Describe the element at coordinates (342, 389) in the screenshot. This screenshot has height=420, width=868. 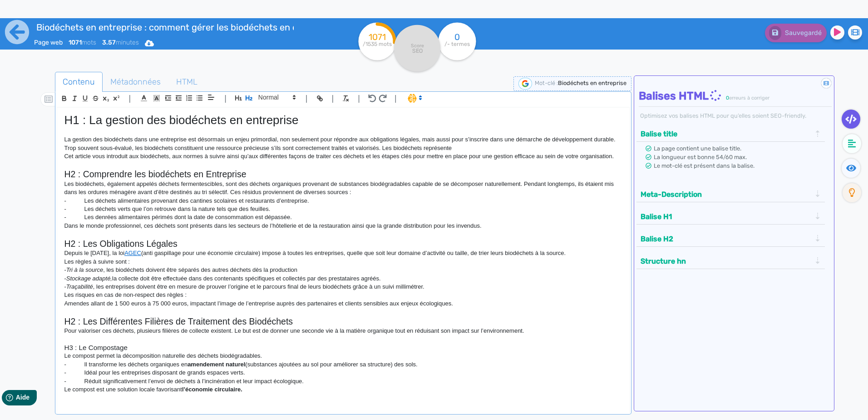
I see `p: Le compost est une solution locale favorisant` at that location.